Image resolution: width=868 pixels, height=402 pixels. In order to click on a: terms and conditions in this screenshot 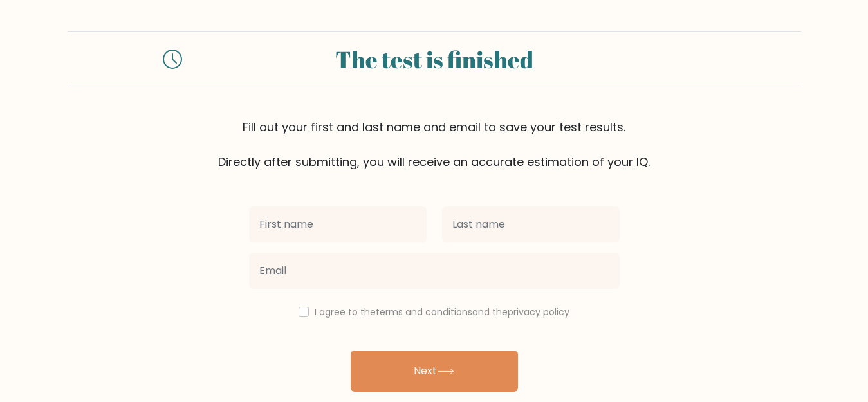, I will do `click(424, 312)`.